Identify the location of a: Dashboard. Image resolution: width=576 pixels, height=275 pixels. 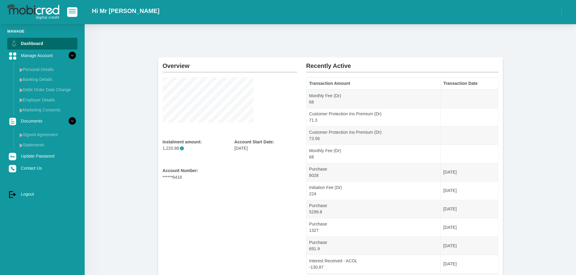
(42, 44).